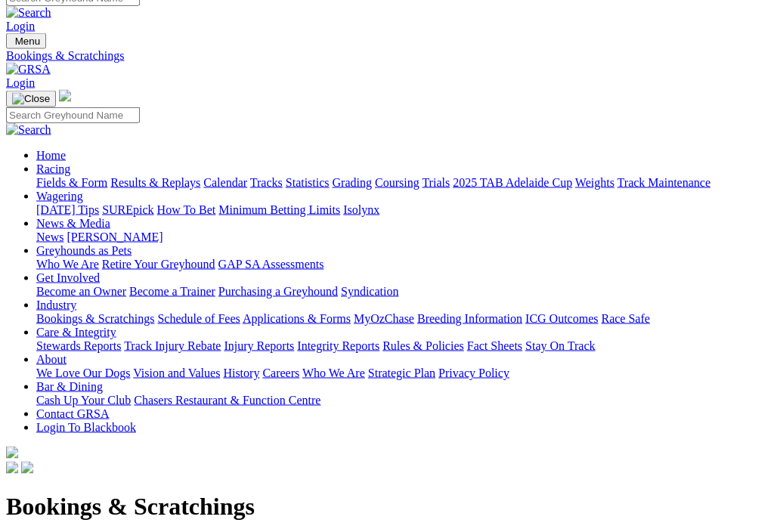  Describe the element at coordinates (338, 345) in the screenshot. I see `a: Integrity Reports` at that location.